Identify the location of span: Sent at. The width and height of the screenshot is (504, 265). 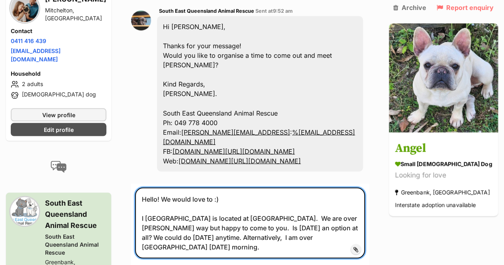
(274, 11).